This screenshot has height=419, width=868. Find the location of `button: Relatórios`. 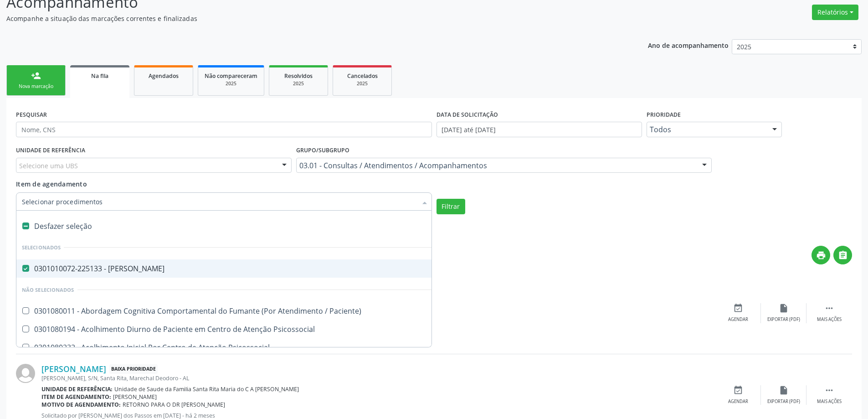

button: Relatórios is located at coordinates (835, 12).